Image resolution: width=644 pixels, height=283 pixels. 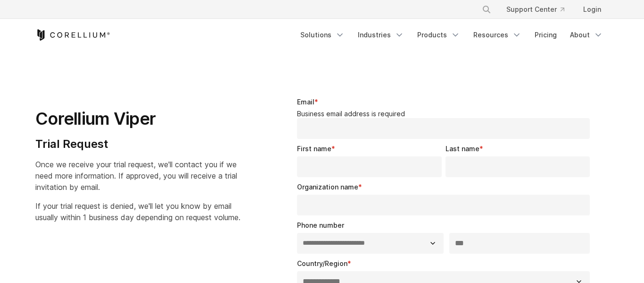 What do you see at coordinates (536, 10) in the screenshot?
I see `a: Support Center` at bounding box center [536, 10].